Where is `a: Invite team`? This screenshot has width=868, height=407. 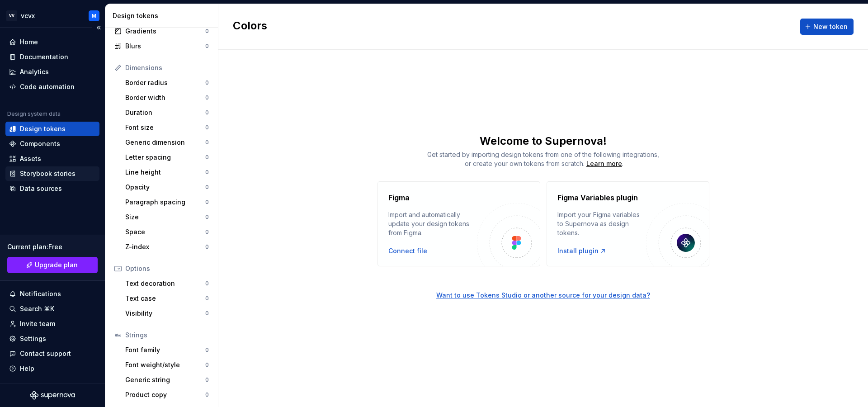 a: Invite team is located at coordinates (53, 324).